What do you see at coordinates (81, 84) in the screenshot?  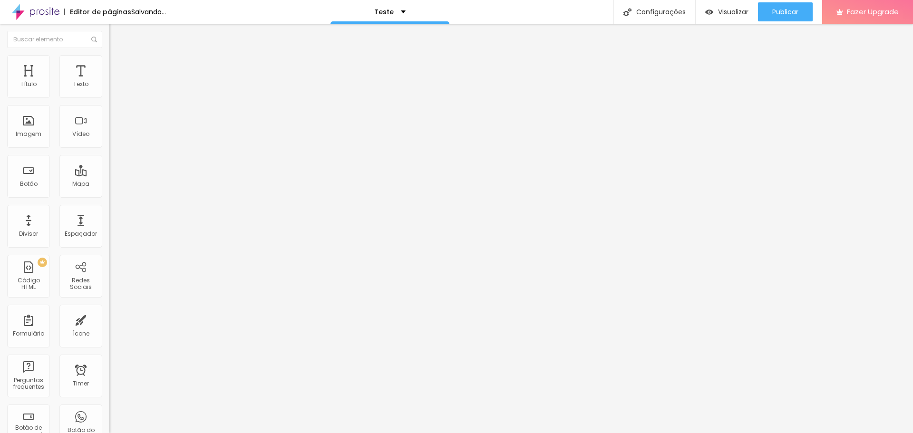 I see `div: Texto` at bounding box center [81, 84].